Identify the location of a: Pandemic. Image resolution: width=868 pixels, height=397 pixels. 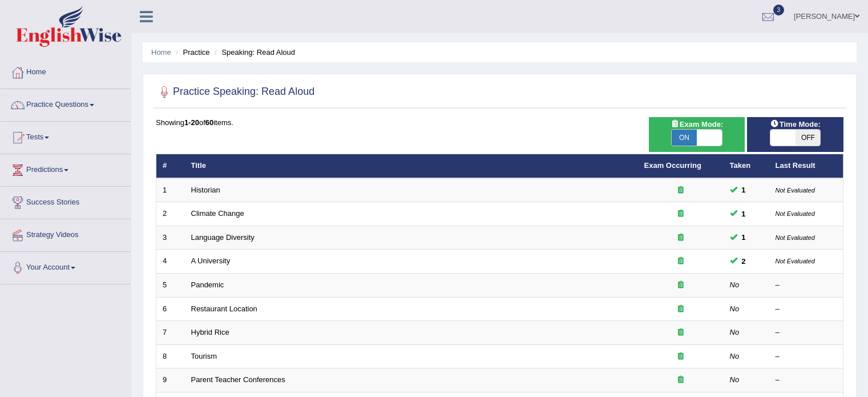
(208, 285).